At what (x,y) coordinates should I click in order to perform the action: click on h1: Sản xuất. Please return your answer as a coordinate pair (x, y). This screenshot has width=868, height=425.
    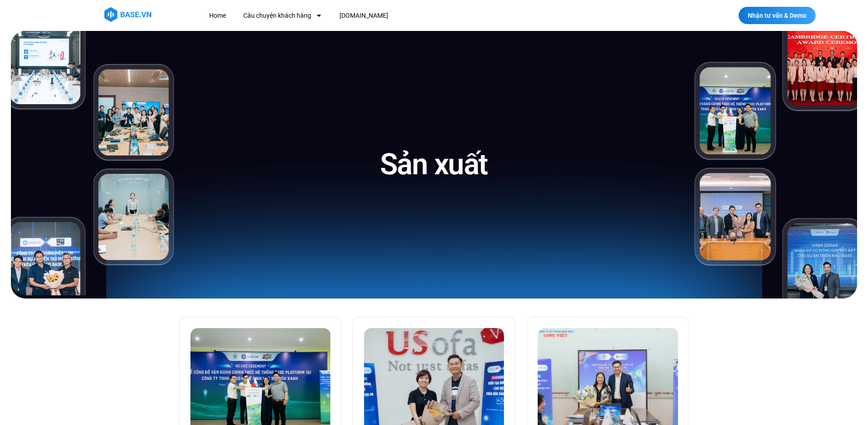
    Looking at the image, I should click on (434, 164).